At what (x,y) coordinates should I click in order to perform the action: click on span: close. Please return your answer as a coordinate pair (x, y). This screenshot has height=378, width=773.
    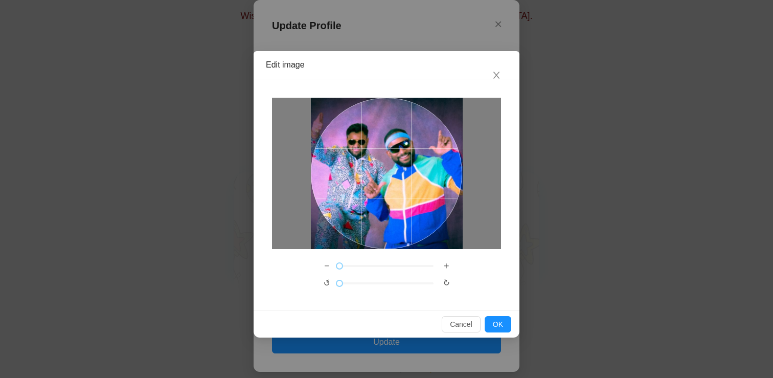
    Looking at the image, I should click on (496, 75).